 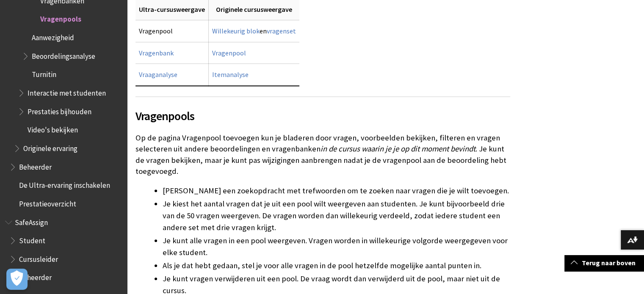 I want to click on li: Als je dat hebt gedaan, stel je voor alle vragen in de pool hetzelfde mogelijke aantal punten in., so click(x=336, y=266).